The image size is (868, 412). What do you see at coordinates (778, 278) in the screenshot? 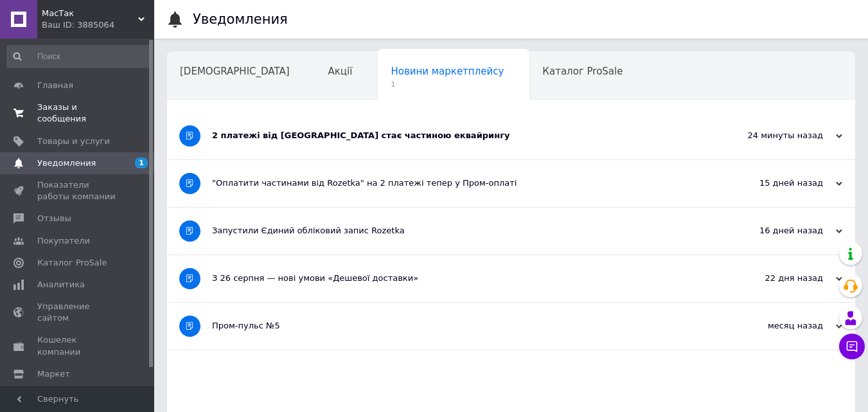
I see `div: 22 дня назад` at bounding box center [778, 278].